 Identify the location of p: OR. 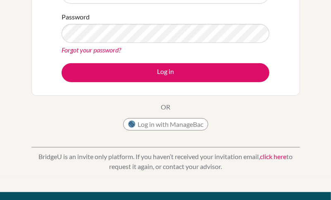
(165, 107).